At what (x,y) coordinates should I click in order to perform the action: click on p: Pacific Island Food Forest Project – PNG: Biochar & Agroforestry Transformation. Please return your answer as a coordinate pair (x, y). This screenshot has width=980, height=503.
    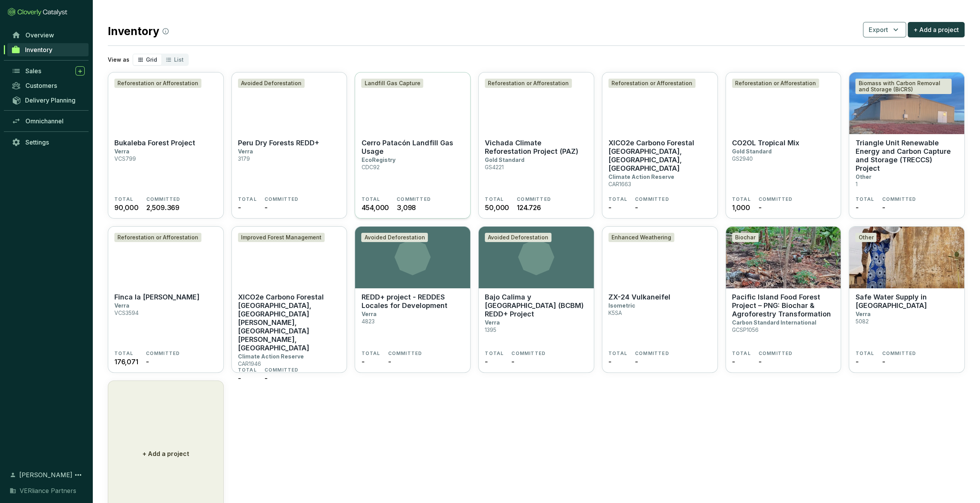
    Looking at the image, I should click on (783, 306).